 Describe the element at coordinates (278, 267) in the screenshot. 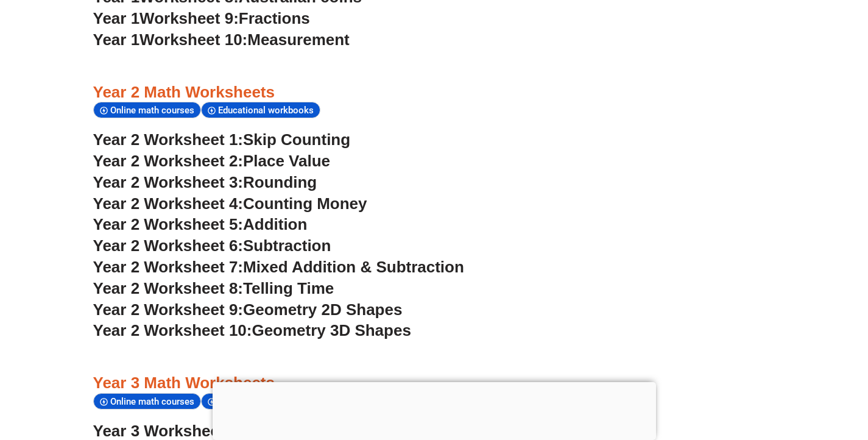

I see `a: Year 2 Worksheet 7:Mixed Addition & Subtraction` at that location.